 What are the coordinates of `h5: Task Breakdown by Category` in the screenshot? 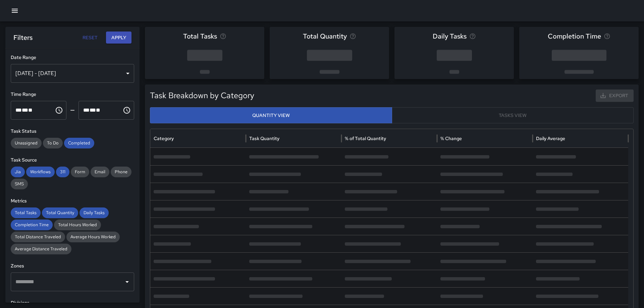 It's located at (331, 96).